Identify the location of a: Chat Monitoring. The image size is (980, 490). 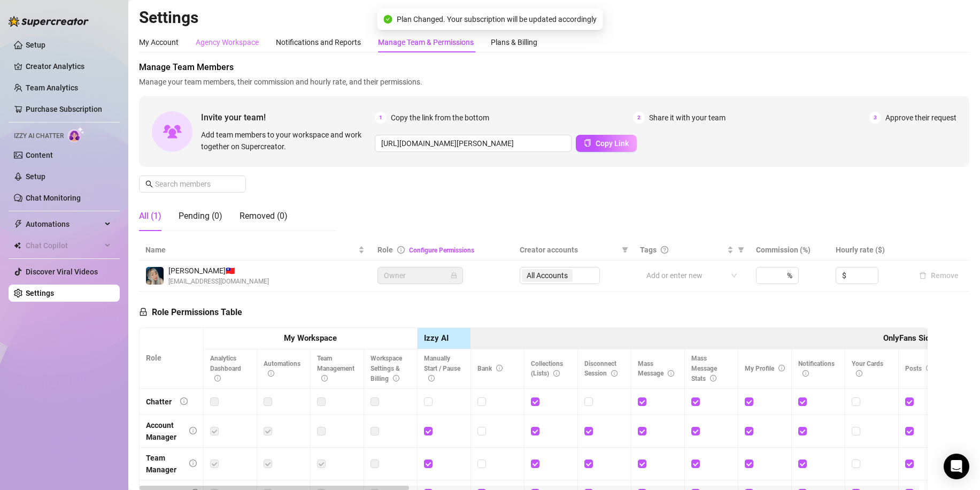
(53, 198).